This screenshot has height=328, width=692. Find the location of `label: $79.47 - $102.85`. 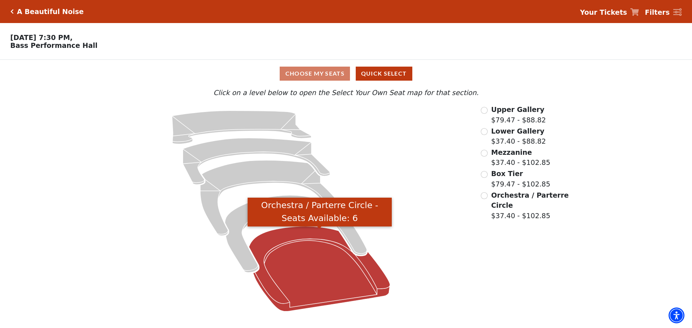

label: $79.47 - $102.85 is located at coordinates (521, 179).